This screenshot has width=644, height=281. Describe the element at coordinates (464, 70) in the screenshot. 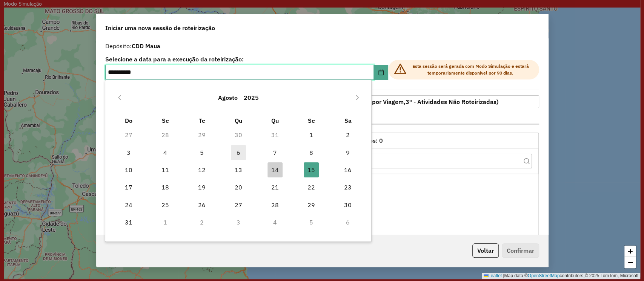

I see `span: Esta sessão será gerada com Modo Simulação e estará temporariamente disponível por 90 dias.` at that location.